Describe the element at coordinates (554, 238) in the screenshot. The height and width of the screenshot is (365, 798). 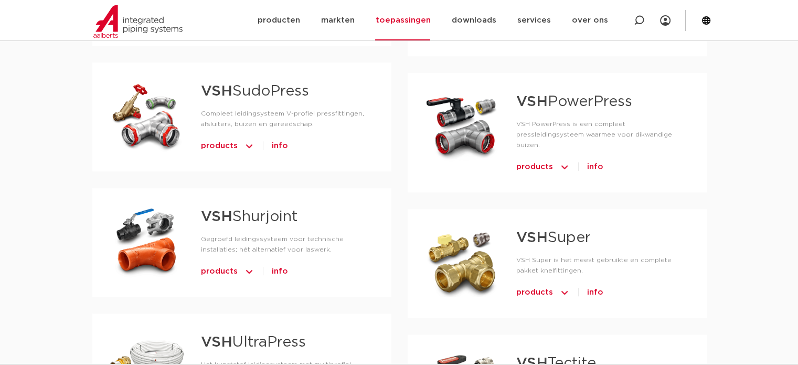
I see `a: VSHSuper` at that location.